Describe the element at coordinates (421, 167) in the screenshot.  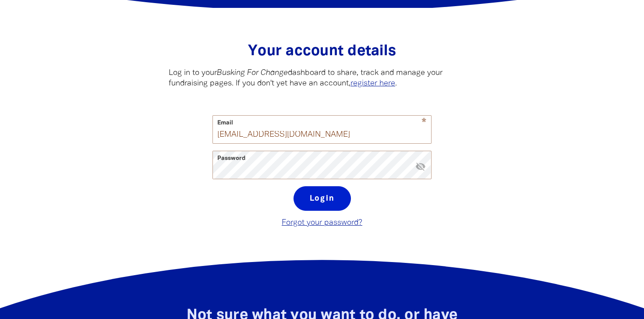
I see `i: Hide password` at that location.